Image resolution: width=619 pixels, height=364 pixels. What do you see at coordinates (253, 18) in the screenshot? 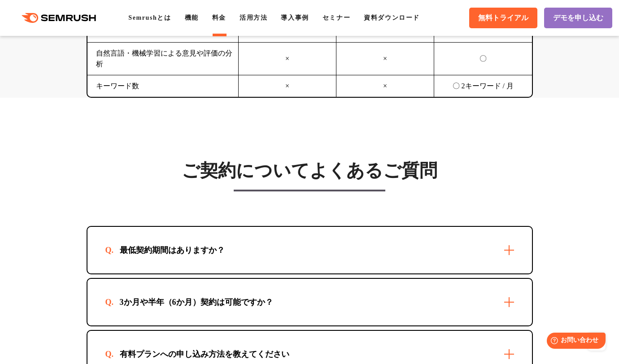
I see `a: 活用方法` at bounding box center [253, 18].